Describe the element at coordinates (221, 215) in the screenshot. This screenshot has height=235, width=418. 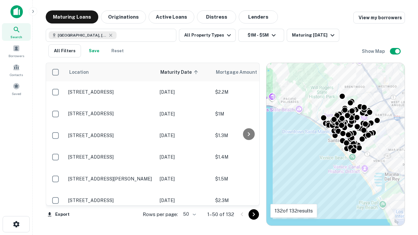
I see `p: 1–50 of 132` at that location.